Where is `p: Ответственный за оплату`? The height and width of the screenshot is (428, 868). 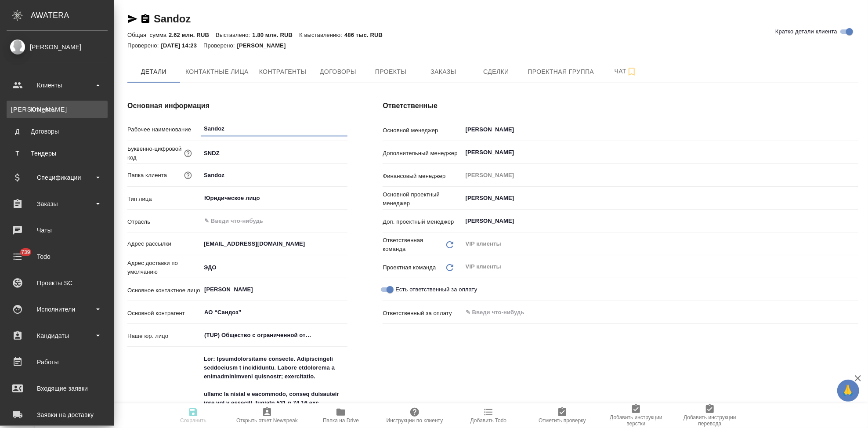 p: Ответственный за оплату is located at coordinates (417, 313).